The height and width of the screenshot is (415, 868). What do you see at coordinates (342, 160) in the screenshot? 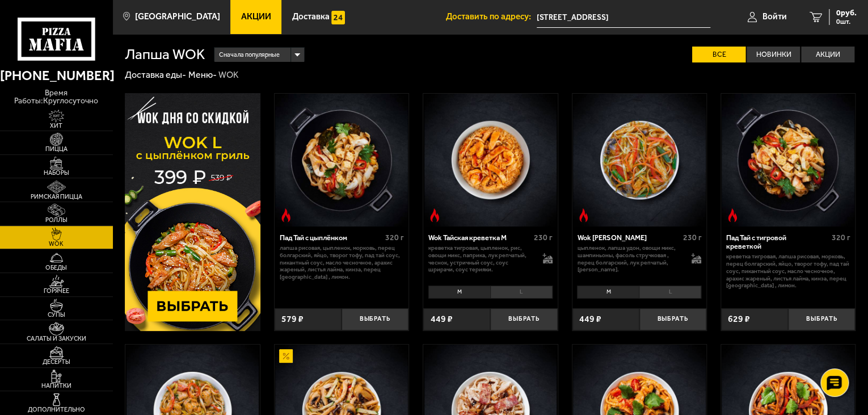
I see `a: Острое блюдоПад Тай с цыплёнком` at bounding box center [342, 160].